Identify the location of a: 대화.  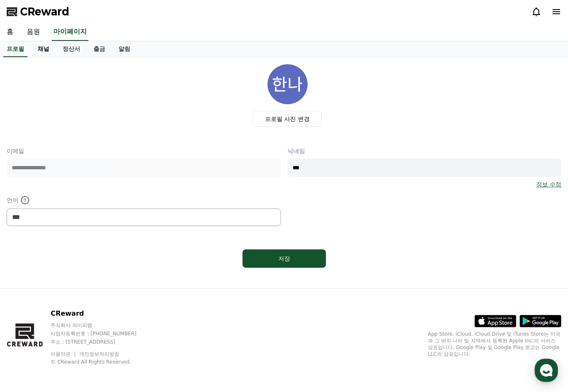
(81, 275).